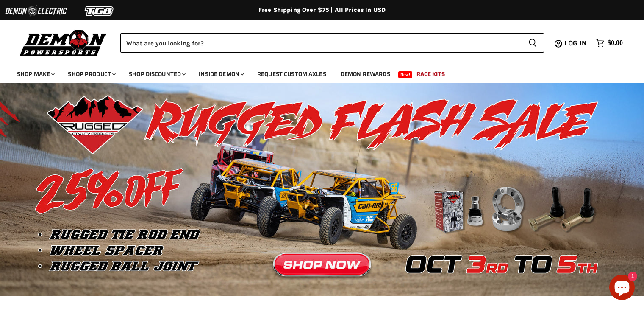 The height and width of the screenshot is (309, 644). I want to click on a: Shop Product, so click(91, 74).